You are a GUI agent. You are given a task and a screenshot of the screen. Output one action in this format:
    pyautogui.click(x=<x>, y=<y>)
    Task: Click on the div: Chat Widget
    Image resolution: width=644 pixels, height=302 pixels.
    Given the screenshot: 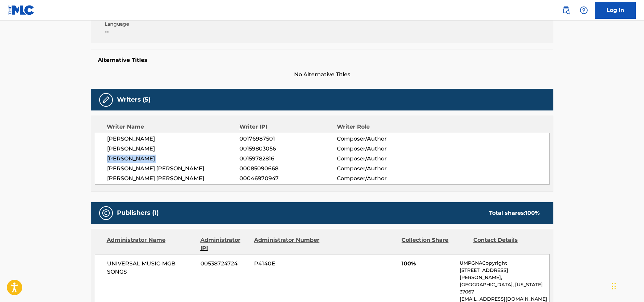 What is the action you would take?
    pyautogui.click(x=626, y=286)
    